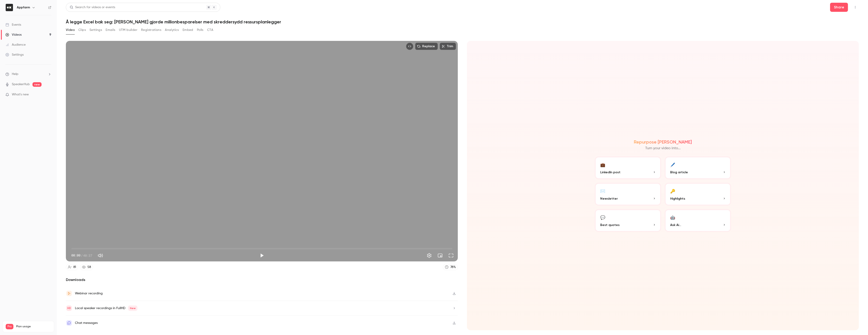 The width and height of the screenshot is (868, 335). Describe the element at coordinates (200, 30) in the screenshot. I see `button: Polls` at that location.